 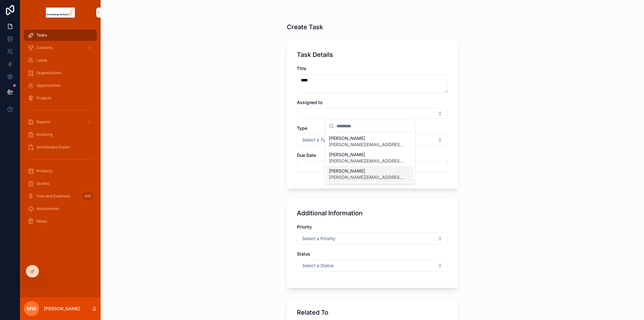 What do you see at coordinates (60, 122) in the screenshot?
I see `a: Reports` at bounding box center [60, 122].